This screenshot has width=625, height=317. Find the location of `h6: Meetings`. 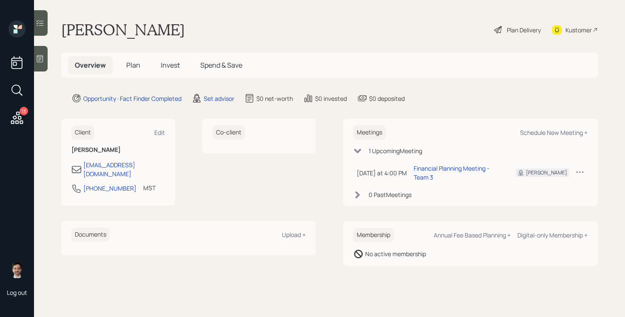

h6: Meetings is located at coordinates (370, 132).